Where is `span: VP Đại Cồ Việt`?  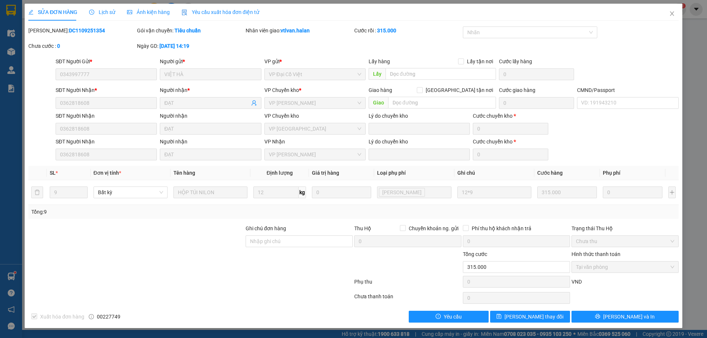
span: VP Đại Cồ Việt is located at coordinates (315, 74).